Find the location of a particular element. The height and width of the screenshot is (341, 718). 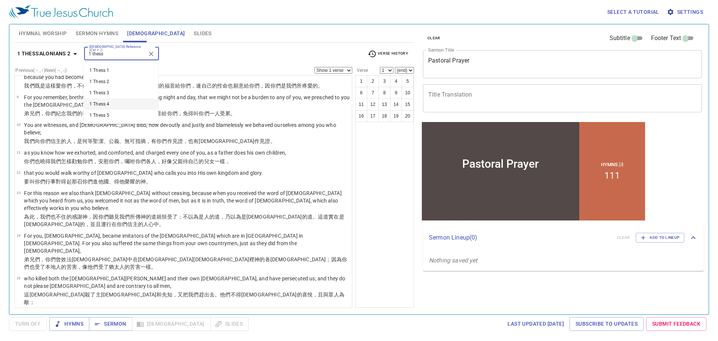

span: Sermon Hymns is located at coordinates (97, 33).